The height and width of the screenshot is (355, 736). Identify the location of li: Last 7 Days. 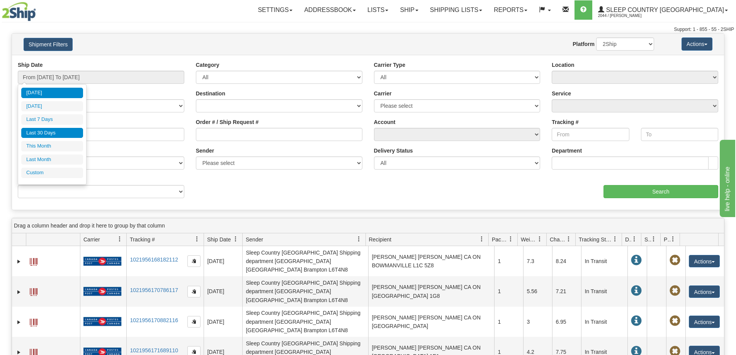
(52, 119).